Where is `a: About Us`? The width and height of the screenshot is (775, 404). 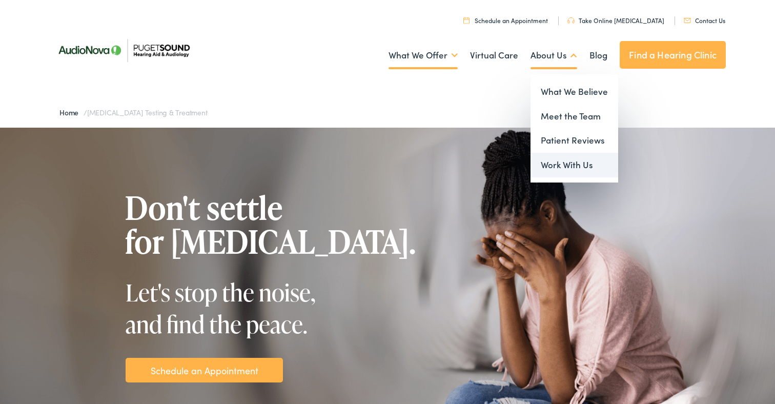
a: About Us is located at coordinates (553, 55).